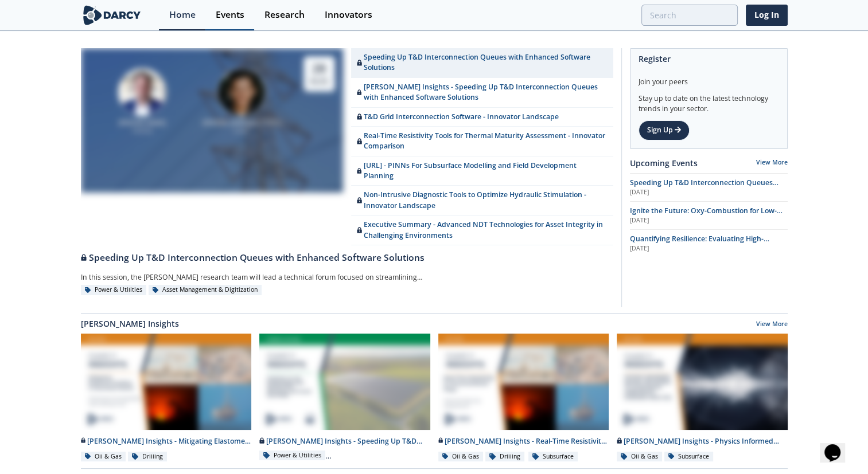 The width and height of the screenshot is (868, 474). I want to click on a: Darcy Insights - Real-Time Resistivity Tools for Thermal Maturity Assessment in Unconventional Pl..., so click(523, 398).